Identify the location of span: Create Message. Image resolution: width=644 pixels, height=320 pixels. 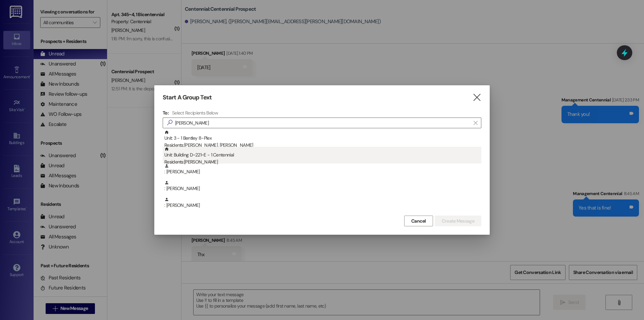
(458, 221).